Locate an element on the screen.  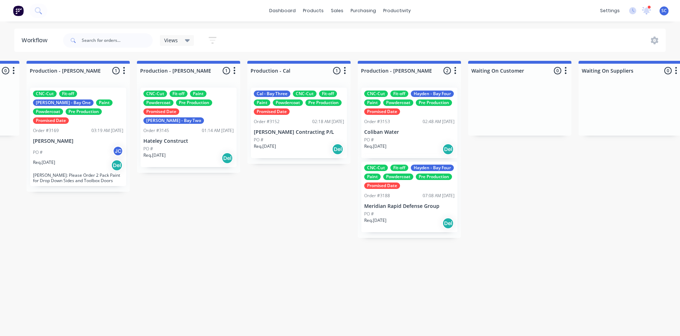
div: Order #3145 is located at coordinates (156, 131).